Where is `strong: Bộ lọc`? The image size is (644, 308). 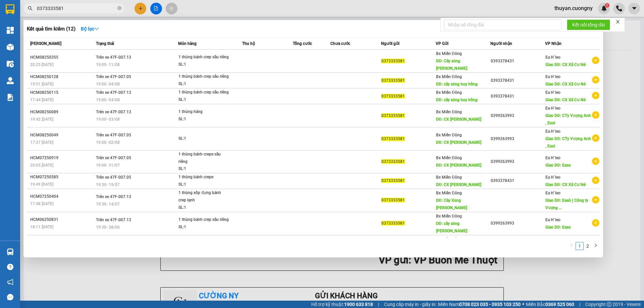 strong: Bộ lọc is located at coordinates (90, 29).